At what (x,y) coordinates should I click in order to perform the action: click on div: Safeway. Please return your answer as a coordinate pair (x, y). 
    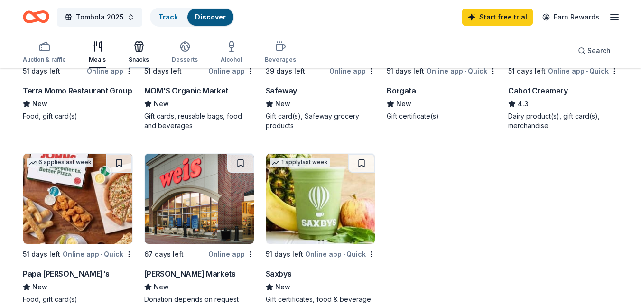
    Looking at the image, I should click on (281, 91).